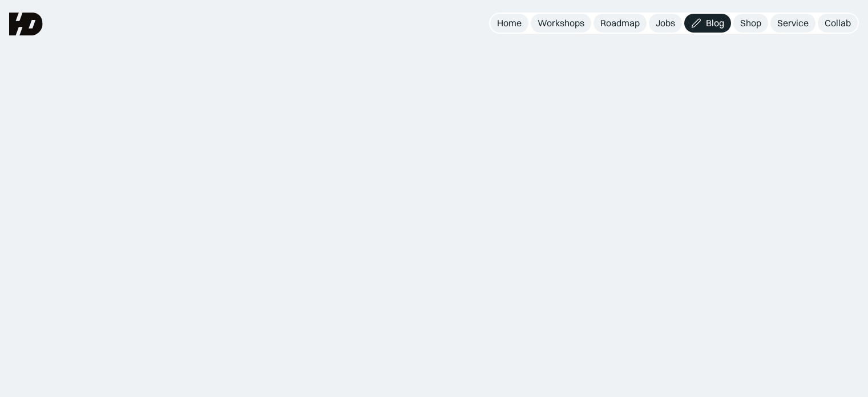  Describe the element at coordinates (665, 23) in the screenshot. I see `a: Jobs` at that location.